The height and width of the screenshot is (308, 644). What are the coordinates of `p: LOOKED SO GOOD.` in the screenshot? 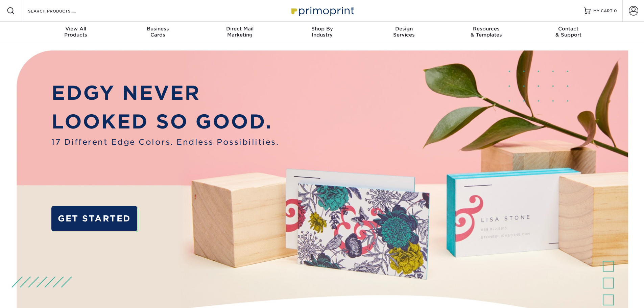 It's located at (165, 122).